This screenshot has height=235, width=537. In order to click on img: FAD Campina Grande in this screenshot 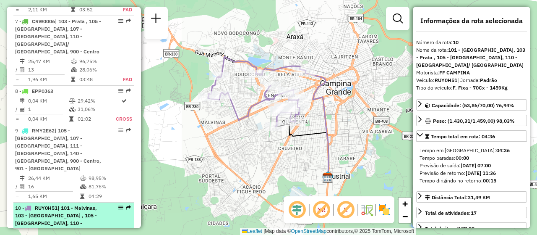, I will do `click(328, 177)`.